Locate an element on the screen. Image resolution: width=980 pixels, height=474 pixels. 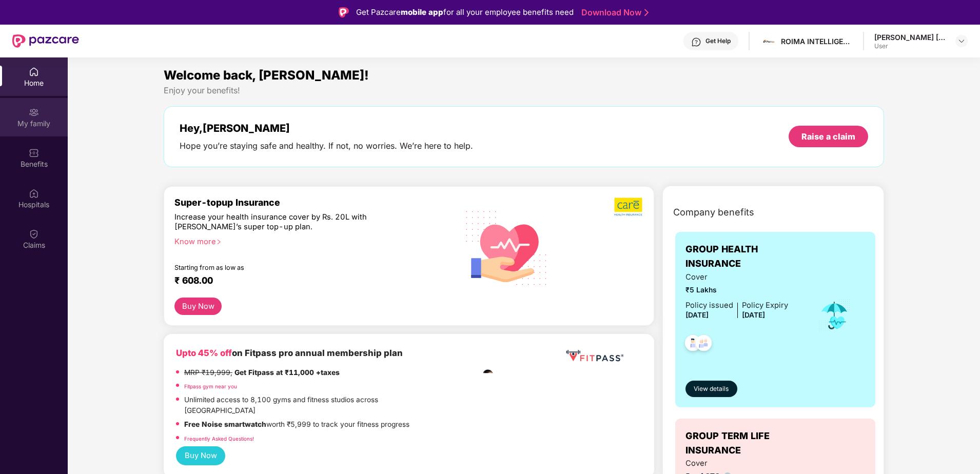
div: Get Pazcare for all your employee benefits need is located at coordinates (465, 12).